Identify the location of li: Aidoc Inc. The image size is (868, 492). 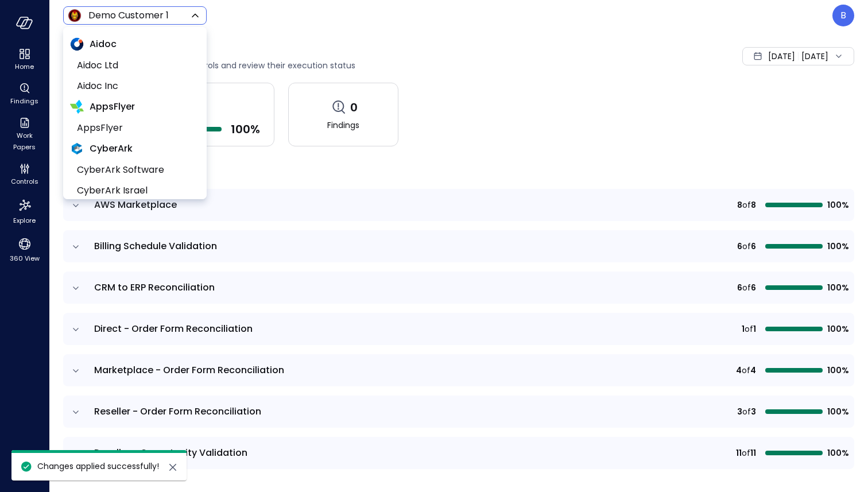
(135, 86).